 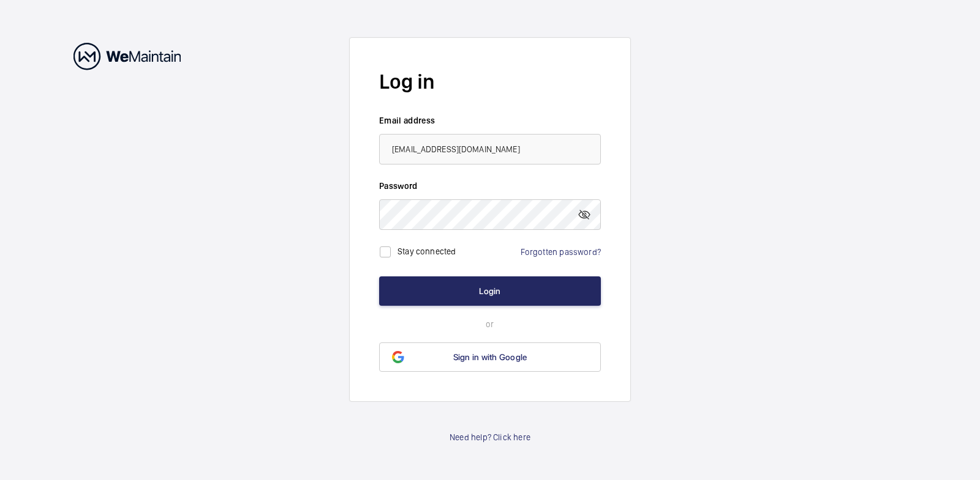 What do you see at coordinates (490, 186) in the screenshot?
I see `label: Password` at bounding box center [490, 186].